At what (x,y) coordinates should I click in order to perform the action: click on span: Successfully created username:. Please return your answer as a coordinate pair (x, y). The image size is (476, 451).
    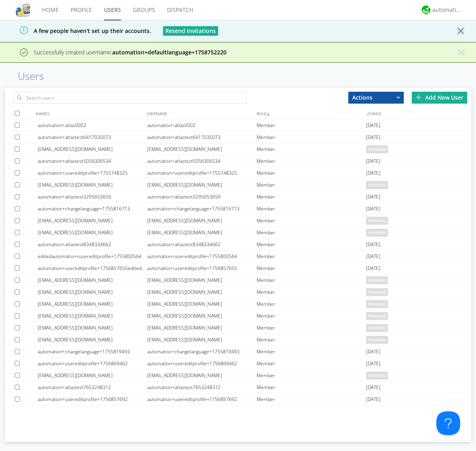
    Looking at the image, I should click on (130, 52).